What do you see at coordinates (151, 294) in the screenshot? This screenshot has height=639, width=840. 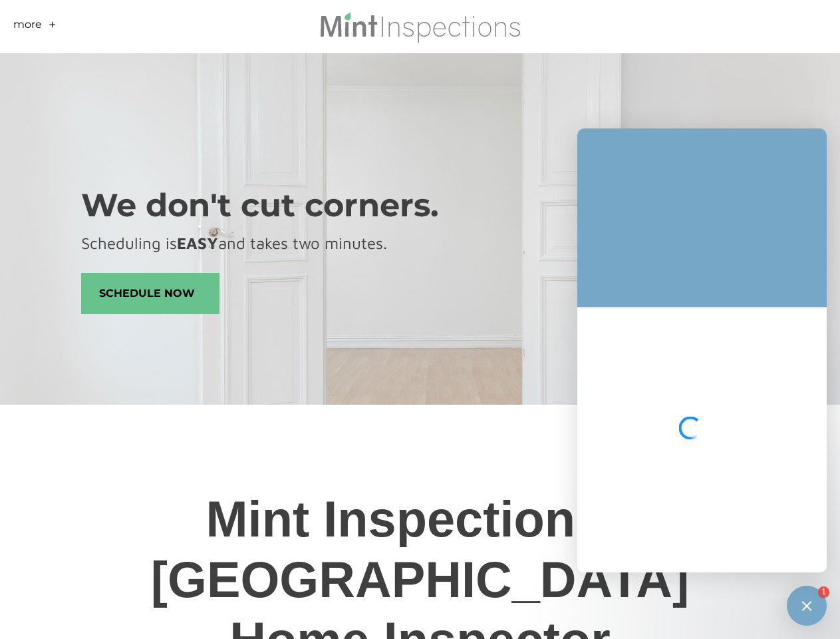 I see `span: schedule now` at bounding box center [151, 294].